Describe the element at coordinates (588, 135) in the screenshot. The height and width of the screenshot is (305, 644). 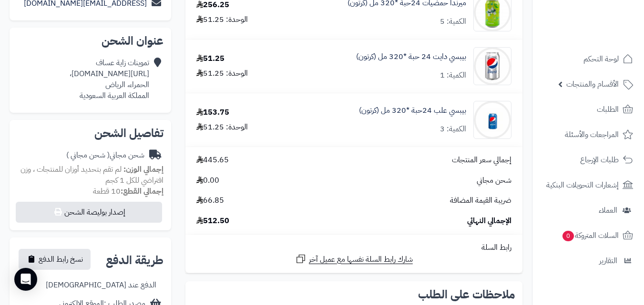
I see `a: المراجعات والأسئلة` at that location.